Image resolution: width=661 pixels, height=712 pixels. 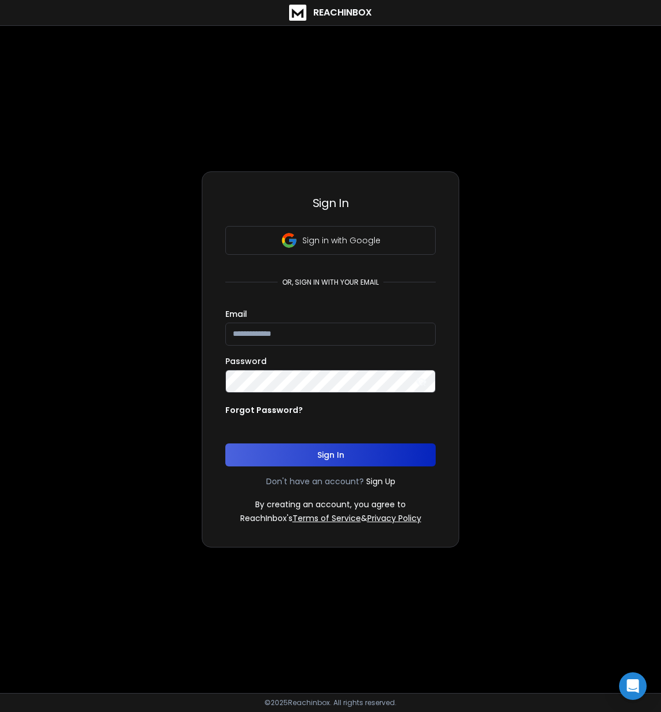 I want to click on p: © 2025 Reachinbox. All rights reserved., so click(x=331, y=703).